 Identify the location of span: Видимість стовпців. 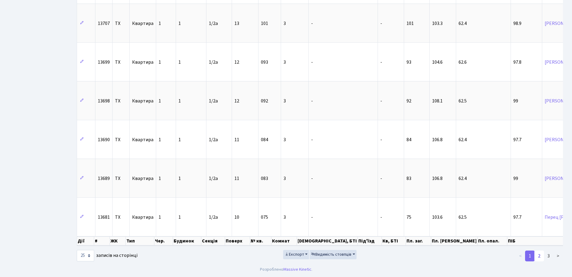
(331, 255).